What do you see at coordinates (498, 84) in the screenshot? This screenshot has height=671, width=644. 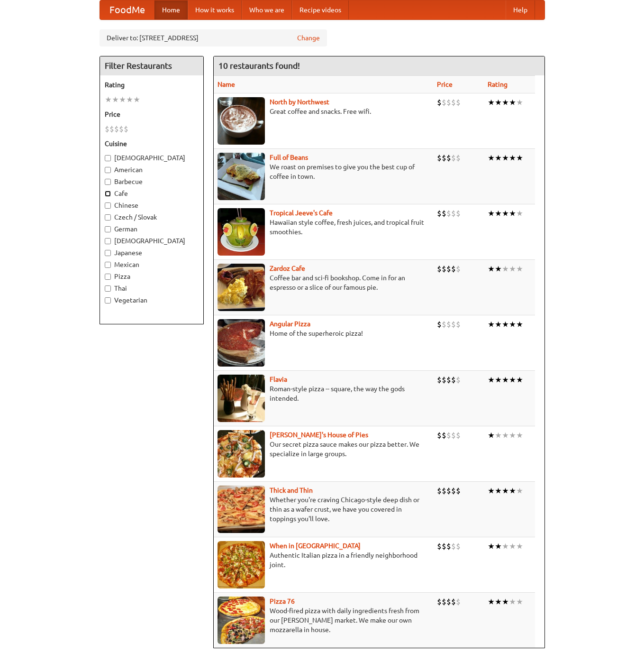 I see `a: Rating` at bounding box center [498, 84].